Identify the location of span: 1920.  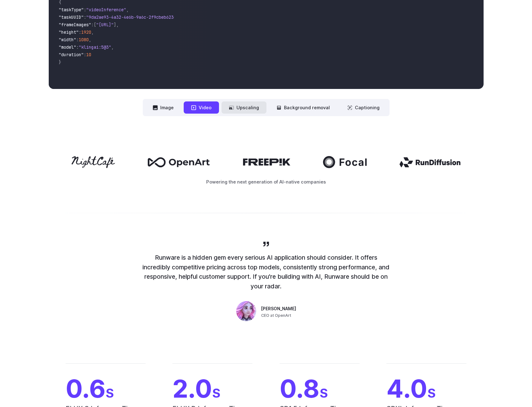
(86, 32).